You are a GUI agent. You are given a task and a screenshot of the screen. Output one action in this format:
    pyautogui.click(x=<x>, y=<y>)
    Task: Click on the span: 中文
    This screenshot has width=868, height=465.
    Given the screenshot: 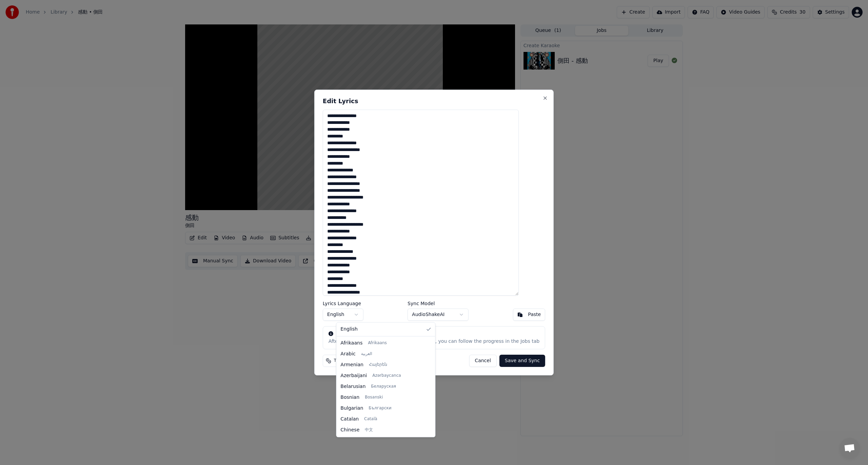 What is the action you would take?
    pyautogui.click(x=369, y=430)
    